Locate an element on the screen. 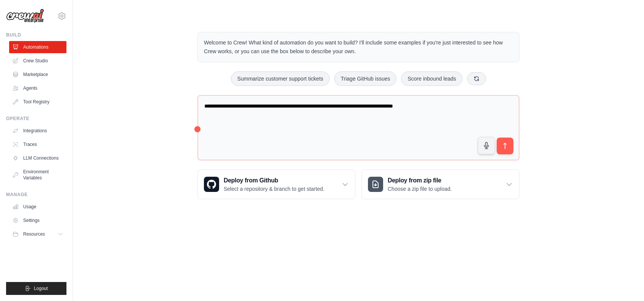 This screenshot has height=301, width=644. button: Logout is located at coordinates (36, 289).